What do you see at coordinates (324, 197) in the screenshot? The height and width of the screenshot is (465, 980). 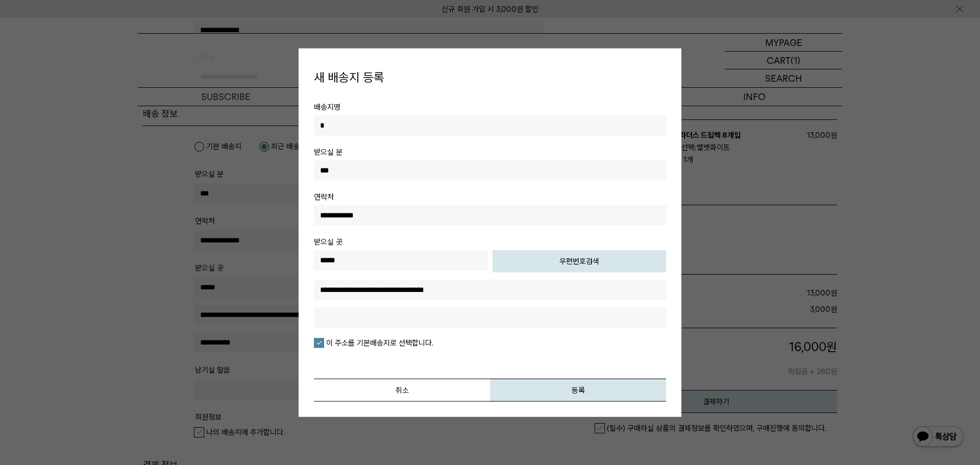 I see `span: 연락처` at bounding box center [324, 197].